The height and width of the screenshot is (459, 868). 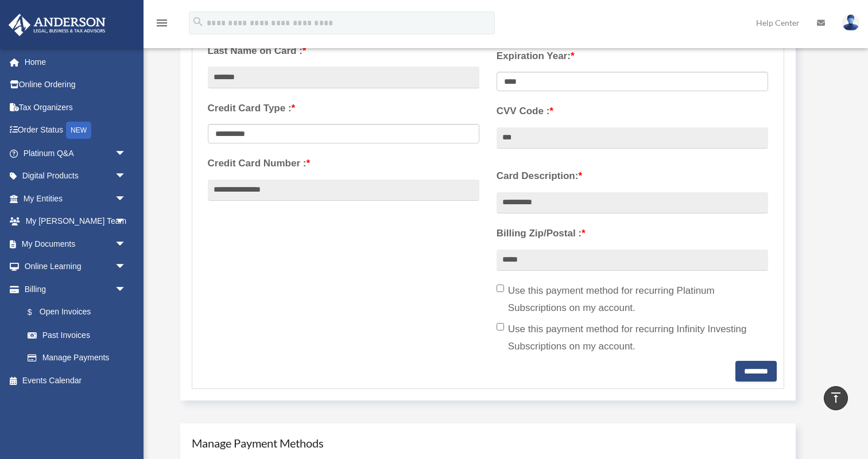 I want to click on a: Digital Productsarrow_drop_down, so click(x=76, y=176).